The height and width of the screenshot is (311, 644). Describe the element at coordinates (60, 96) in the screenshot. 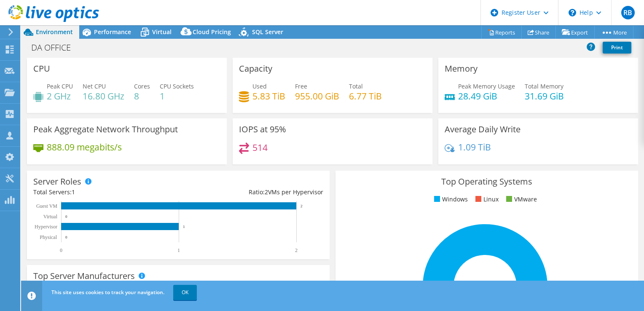

I see `h4: 2 GHz` at that location.